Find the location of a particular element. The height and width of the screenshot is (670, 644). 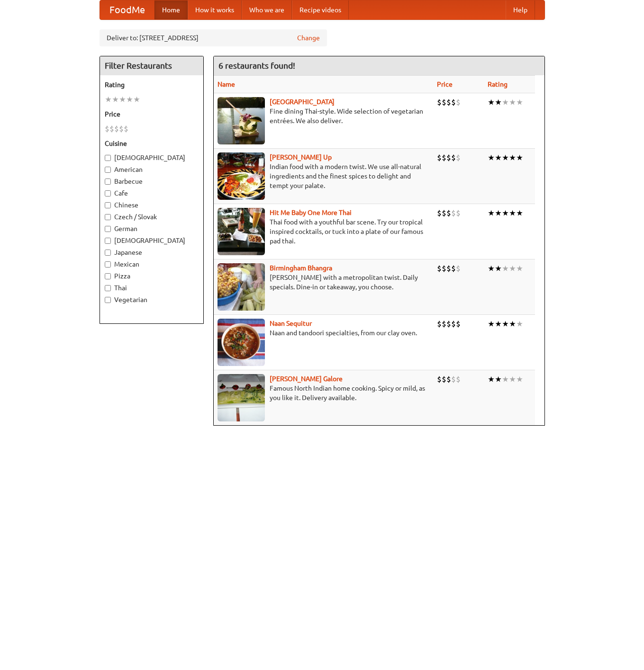

img: currygalore.jpg is located at coordinates (241, 398).